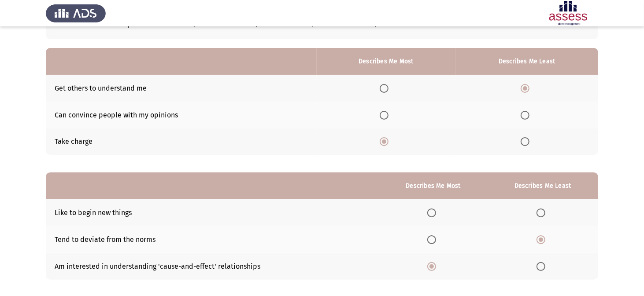 The height and width of the screenshot is (296, 644). What do you see at coordinates (568, 13) in the screenshot?
I see `img: Assessment logo of Development Assessment R1 (EN/AR)` at bounding box center [568, 13].